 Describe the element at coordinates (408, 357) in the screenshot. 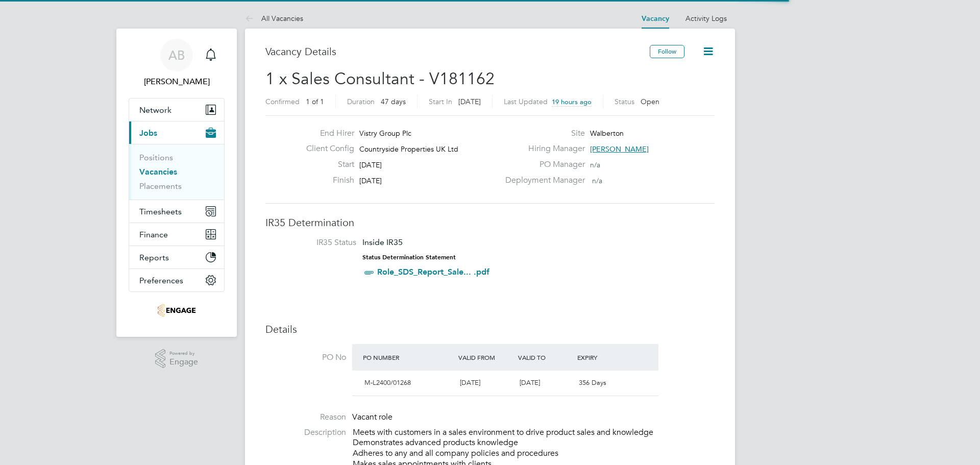

I see `div: PO Number` at that location.